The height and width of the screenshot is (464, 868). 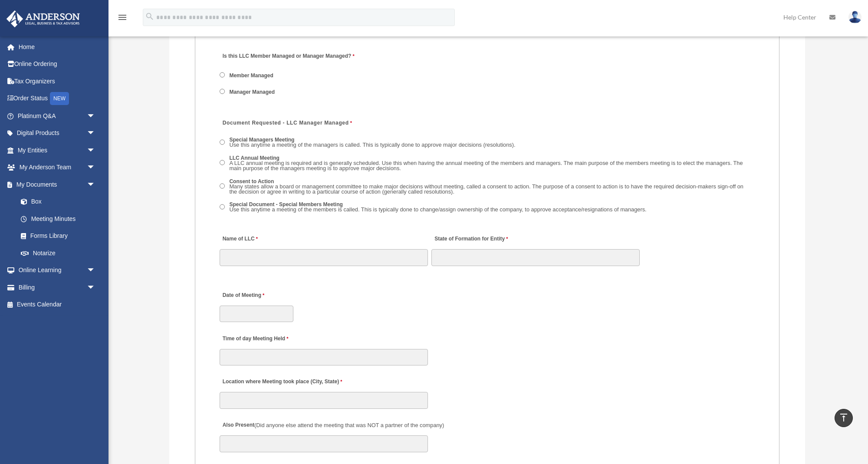 What do you see at coordinates (437, 209) in the screenshot?
I see `span: Use this anytime a meeting of the members is called. This is typically done to change/assign owne...` at bounding box center [437, 209].